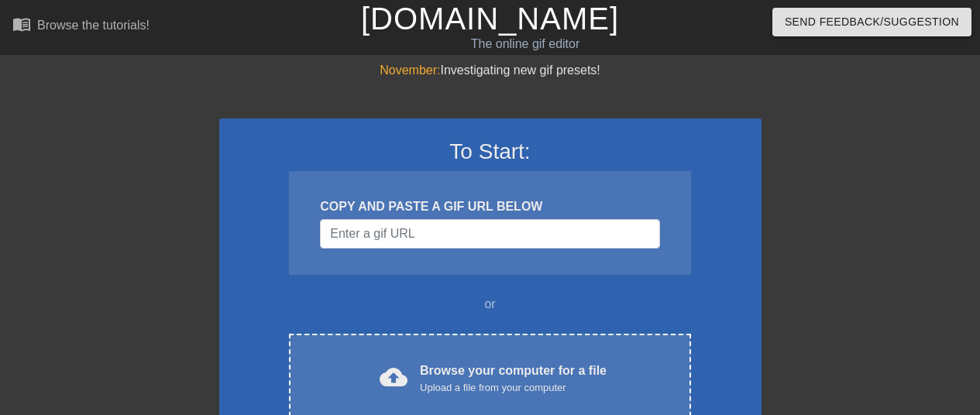 Image resolution: width=980 pixels, height=415 pixels. I want to click on div: or, so click(490, 304).